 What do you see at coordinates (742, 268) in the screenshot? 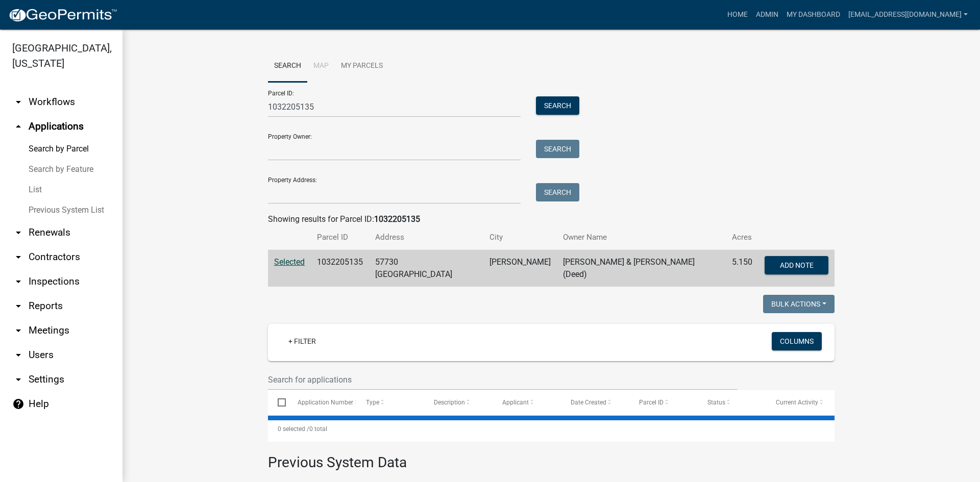
I see `td: 5.150` at bounding box center [742, 268].